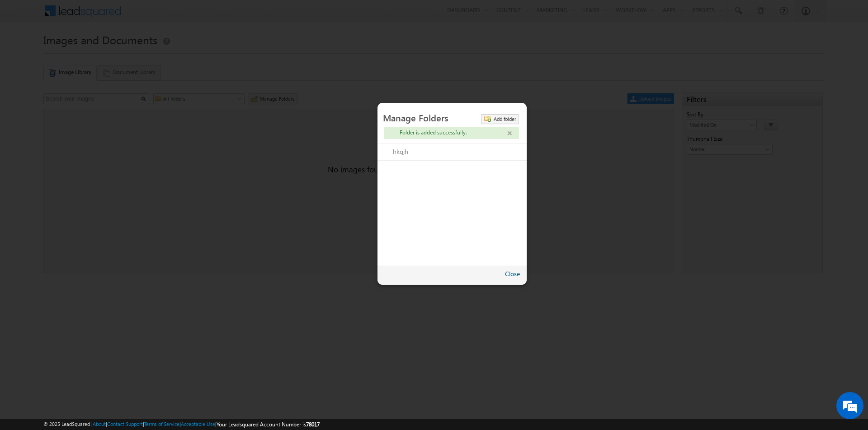 The height and width of the screenshot is (430, 868). I want to click on span: © 2025 LeadSquared | | | | |, so click(181, 424).